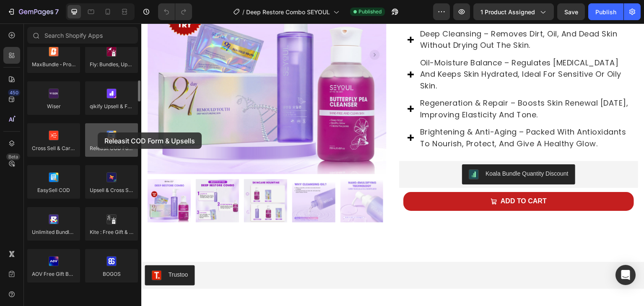 This screenshot has width=644, height=306. I want to click on button: Koala Bundle Quantity Discount, so click(377, 151).